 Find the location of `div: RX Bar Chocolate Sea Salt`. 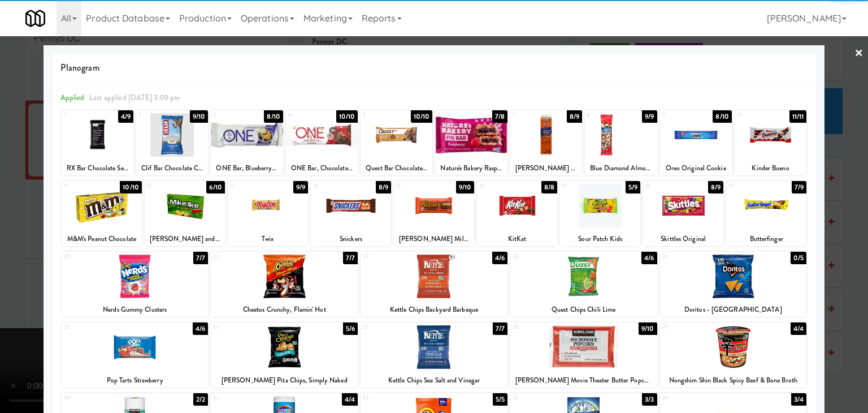

div: RX Bar Chocolate Sea Salt is located at coordinates (97, 168).